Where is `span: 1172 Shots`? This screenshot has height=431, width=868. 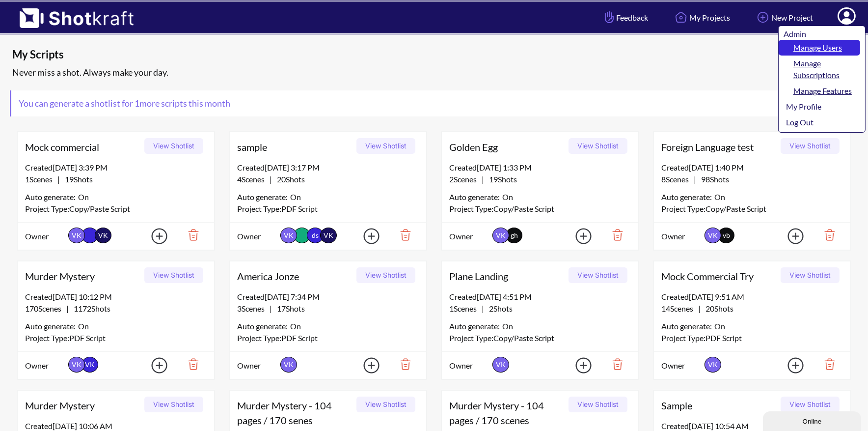 span: 1172 Shots is located at coordinates (90, 308).